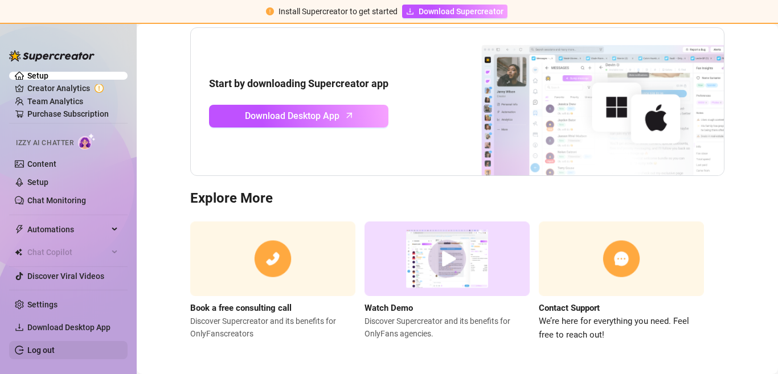 The image size is (778, 374). I want to click on a: Log out, so click(41, 350).